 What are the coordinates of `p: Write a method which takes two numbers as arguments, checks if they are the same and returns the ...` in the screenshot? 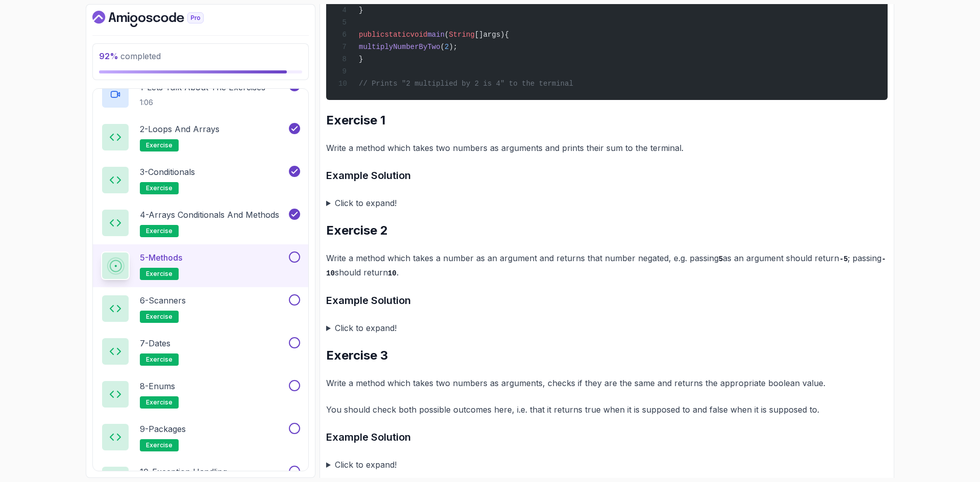 It's located at (607, 384).